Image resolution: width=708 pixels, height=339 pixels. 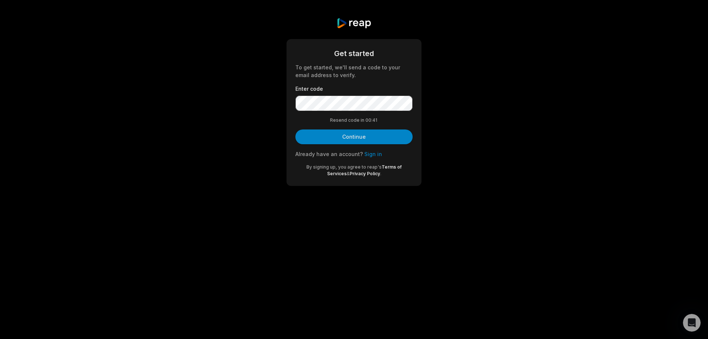 What do you see at coordinates (354, 88) in the screenshot?
I see `label: Enter code` at bounding box center [354, 88].